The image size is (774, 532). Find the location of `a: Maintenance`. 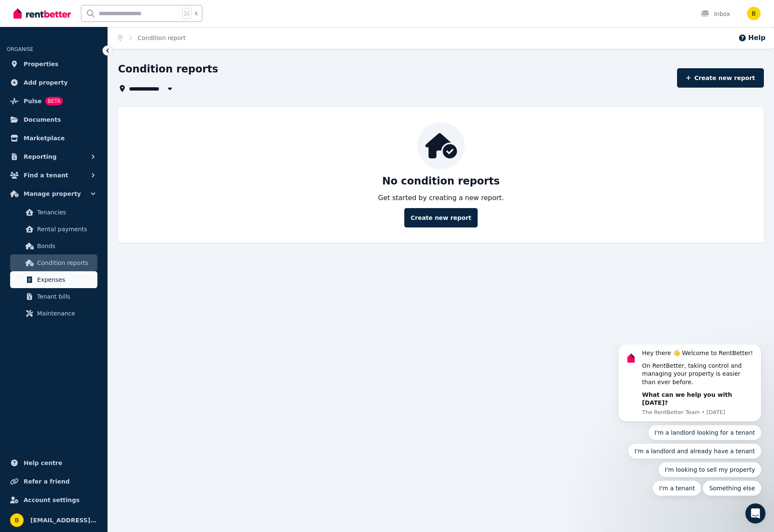

a: Maintenance is located at coordinates (54, 314).